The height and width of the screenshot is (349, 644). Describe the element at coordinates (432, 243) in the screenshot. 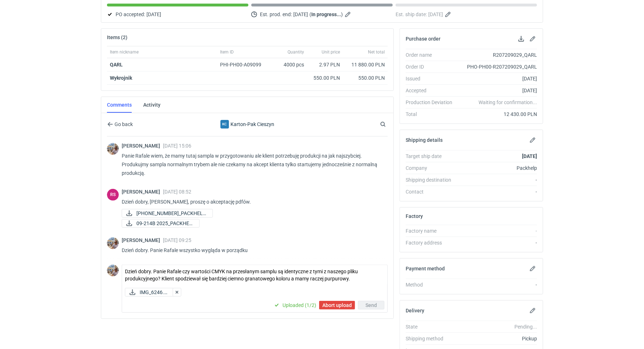

I see `div: Factory address` at that location.